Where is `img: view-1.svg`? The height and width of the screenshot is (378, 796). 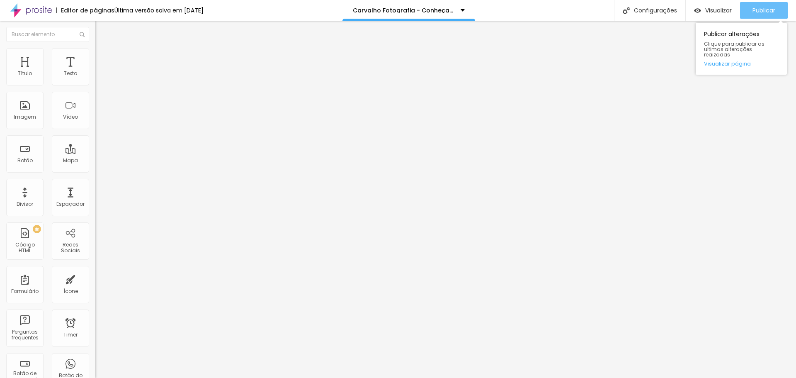
img: view-1.svg is located at coordinates (697, 10).